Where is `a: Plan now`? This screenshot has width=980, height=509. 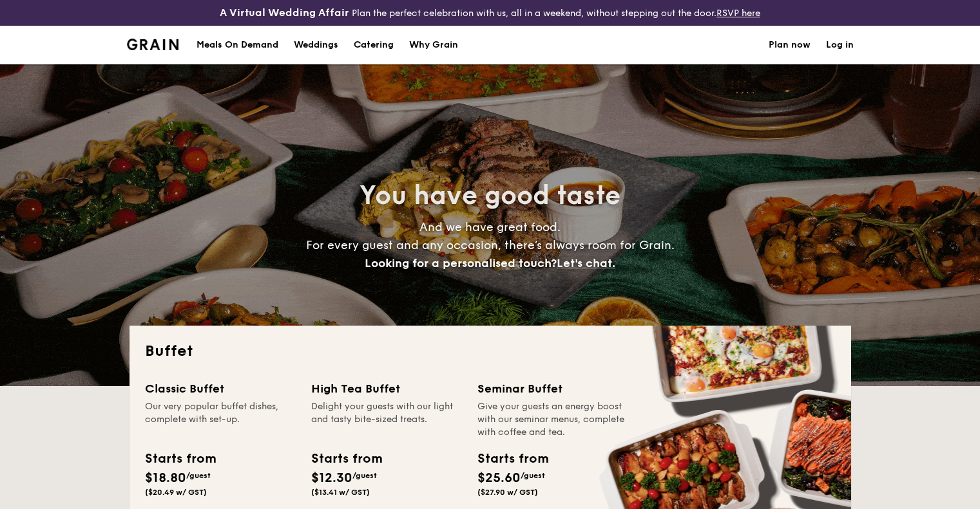 a: Plan now is located at coordinates (789, 45).